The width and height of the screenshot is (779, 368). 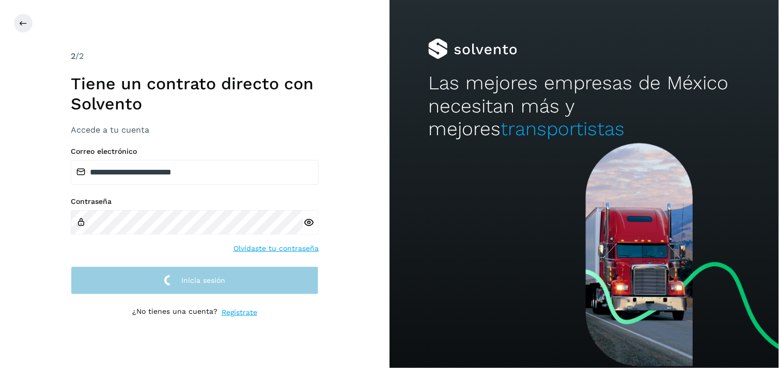 What do you see at coordinates (195, 94) in the screenshot?
I see `h1: Tiene un contrato directo con Solvento` at bounding box center [195, 94].